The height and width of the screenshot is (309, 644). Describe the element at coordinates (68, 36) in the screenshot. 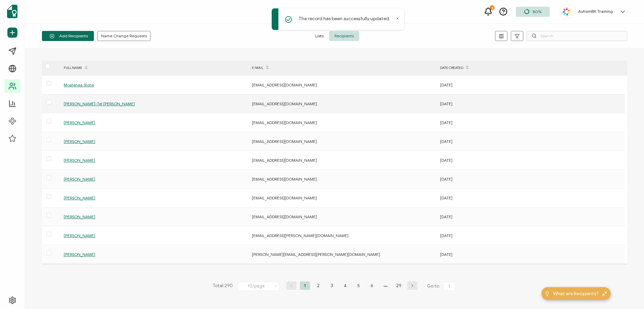

I see `button: Add Recipients` at that location.